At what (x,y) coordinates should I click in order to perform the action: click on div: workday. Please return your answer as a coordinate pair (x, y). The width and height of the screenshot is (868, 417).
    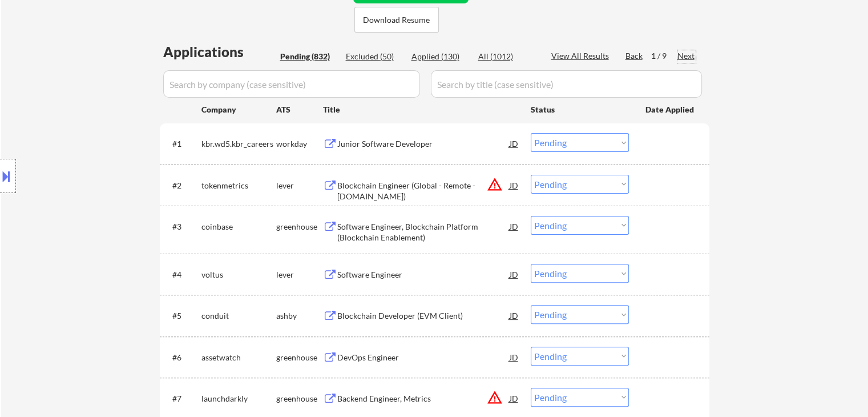
    Looking at the image, I should click on (300, 144).